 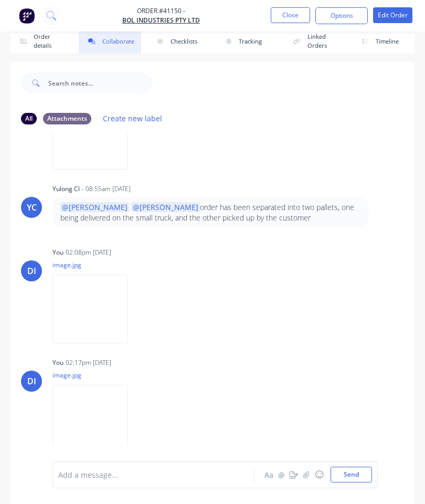 What do you see at coordinates (178, 41) in the screenshot?
I see `button: Checklists` at bounding box center [178, 41].